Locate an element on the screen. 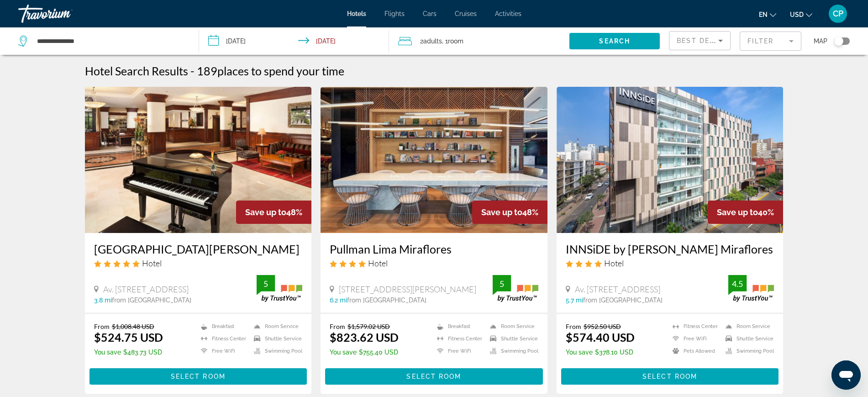 The width and height of the screenshot is (868, 397). div: 5 is located at coordinates (502, 284).